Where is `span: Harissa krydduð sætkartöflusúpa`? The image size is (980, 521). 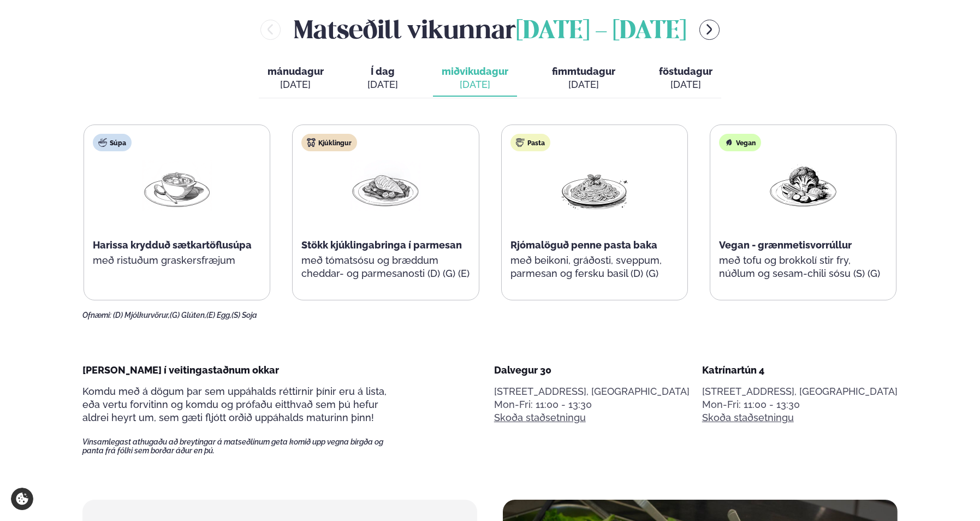
span: Harissa krydduð sætkartöflusúpa is located at coordinates (172, 245).